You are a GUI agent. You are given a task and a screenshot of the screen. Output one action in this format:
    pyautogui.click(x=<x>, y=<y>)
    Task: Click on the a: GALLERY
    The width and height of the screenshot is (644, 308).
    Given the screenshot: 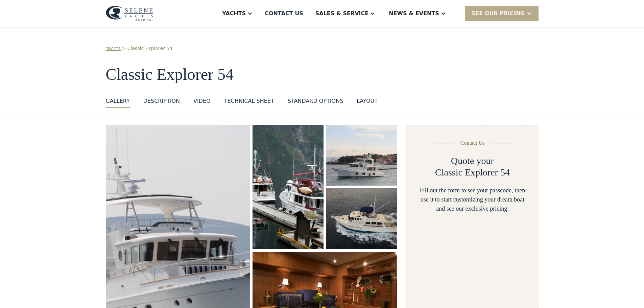 What is the action you would take?
    pyautogui.click(x=117, y=102)
    